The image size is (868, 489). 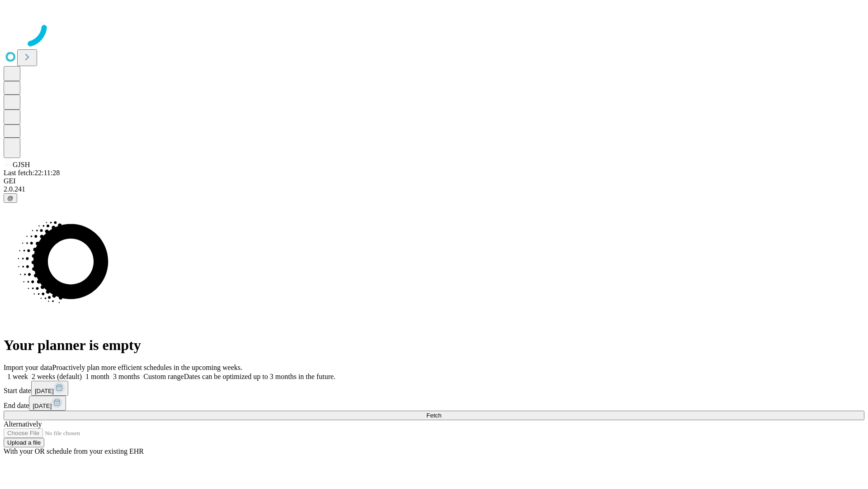 What do you see at coordinates (57, 376) in the screenshot?
I see `span: 2 weeks (default)` at bounding box center [57, 376].